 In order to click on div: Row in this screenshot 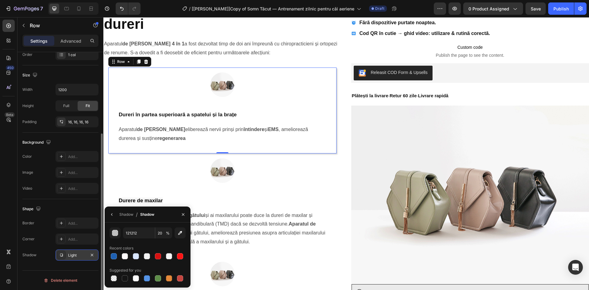, I will do `click(17, 44)`.